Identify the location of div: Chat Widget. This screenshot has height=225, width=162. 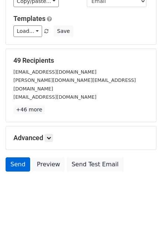
(144, 207).